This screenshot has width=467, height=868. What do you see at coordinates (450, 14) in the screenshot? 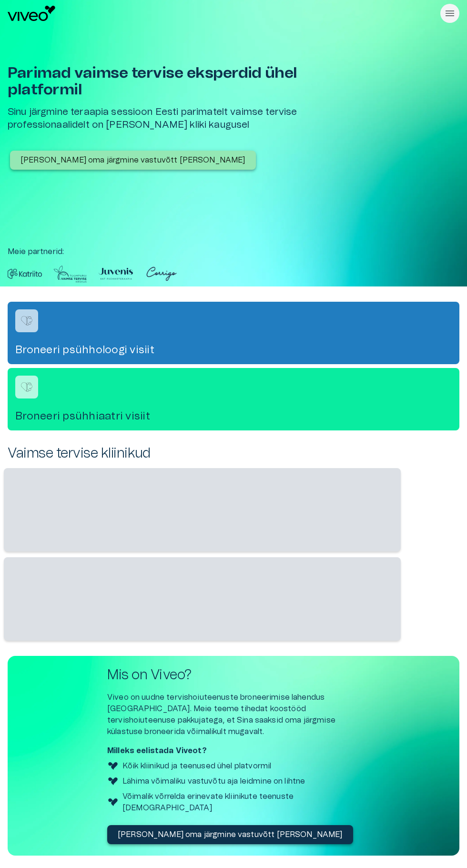
I see `button: Rippmenüü nähtavus` at bounding box center [450, 14].